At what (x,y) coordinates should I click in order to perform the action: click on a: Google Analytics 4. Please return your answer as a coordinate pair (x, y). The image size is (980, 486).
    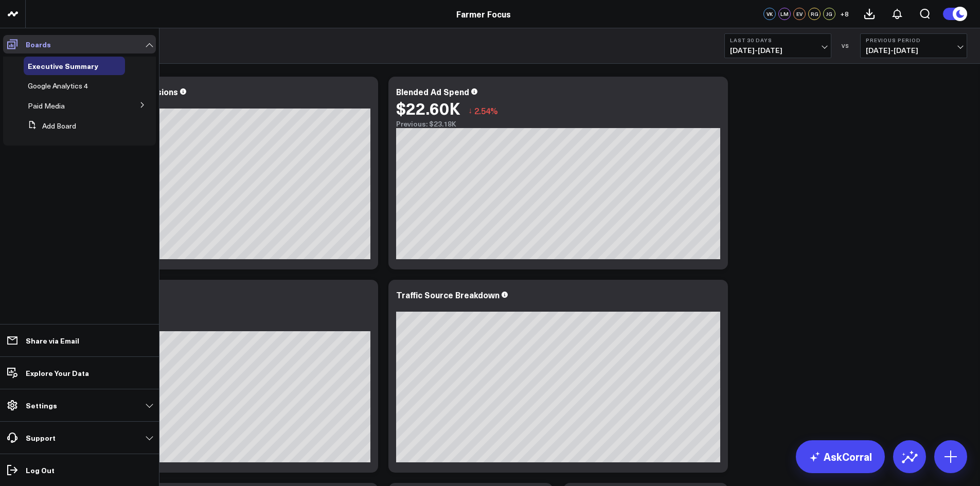
    Looking at the image, I should click on (58, 86).